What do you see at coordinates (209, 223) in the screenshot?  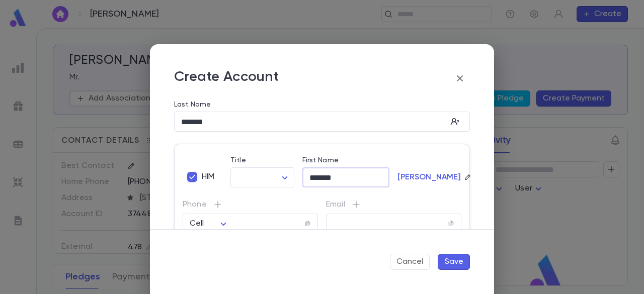 I see `div: Cell` at bounding box center [209, 223].